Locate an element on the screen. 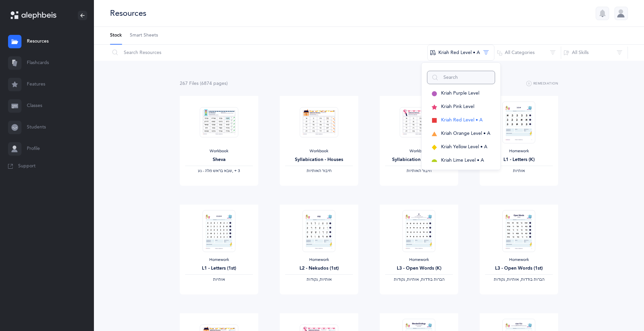 The width and height of the screenshot is (644, 331). button: All Categories is located at coordinates (527, 53).